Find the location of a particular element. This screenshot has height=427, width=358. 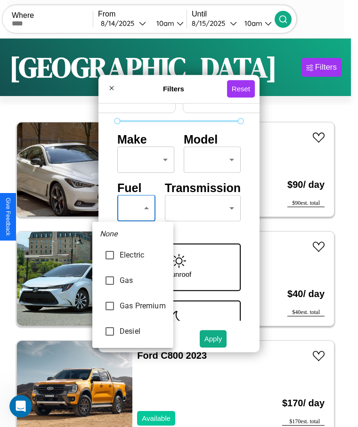

span: Desiel is located at coordinates (143, 331).